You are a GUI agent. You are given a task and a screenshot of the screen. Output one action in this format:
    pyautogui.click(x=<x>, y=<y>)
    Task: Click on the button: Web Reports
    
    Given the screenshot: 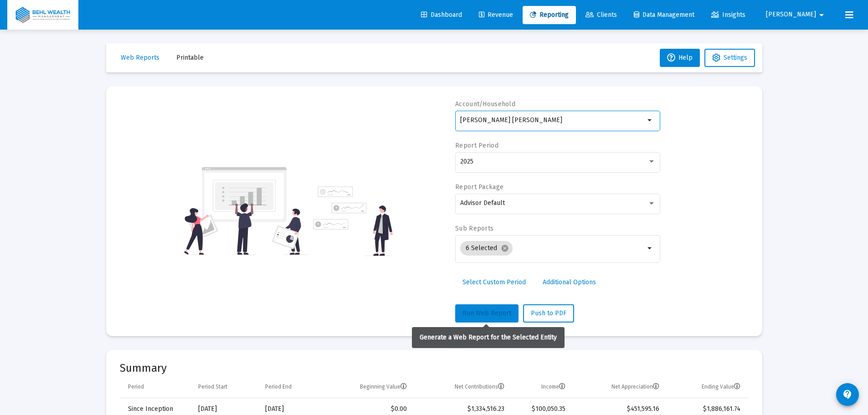 What is the action you would take?
    pyautogui.click(x=140, y=58)
    